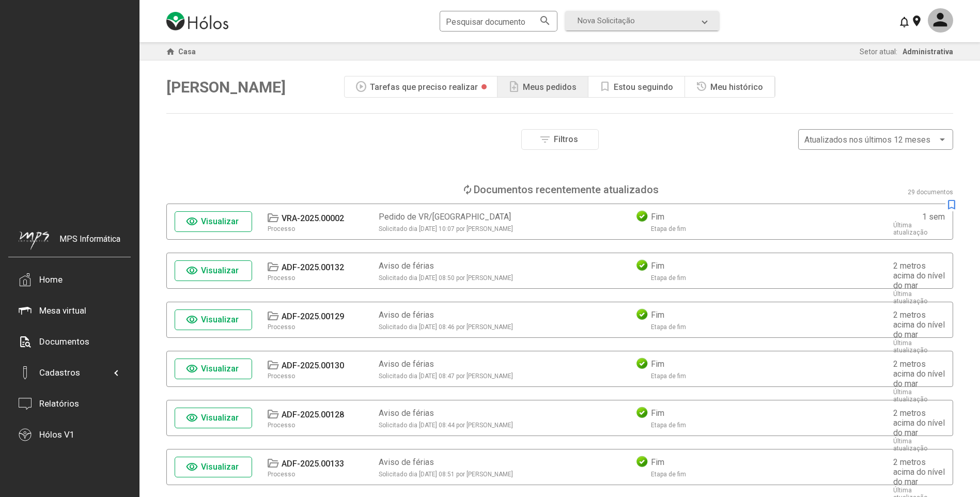 This screenshot has height=497, width=980. What do you see at coordinates (312, 316) in the screenshot?
I see `div: ADF-2025.00129` at bounding box center [312, 316].